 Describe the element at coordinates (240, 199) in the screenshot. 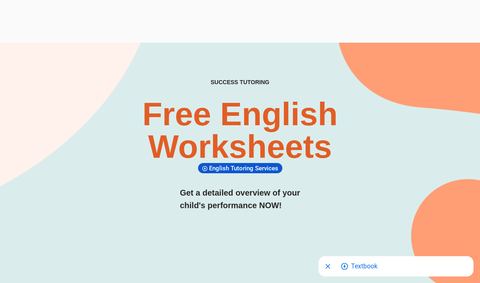

I see `h3: Get a detailed overview of your child's performance NOW!` at that location.